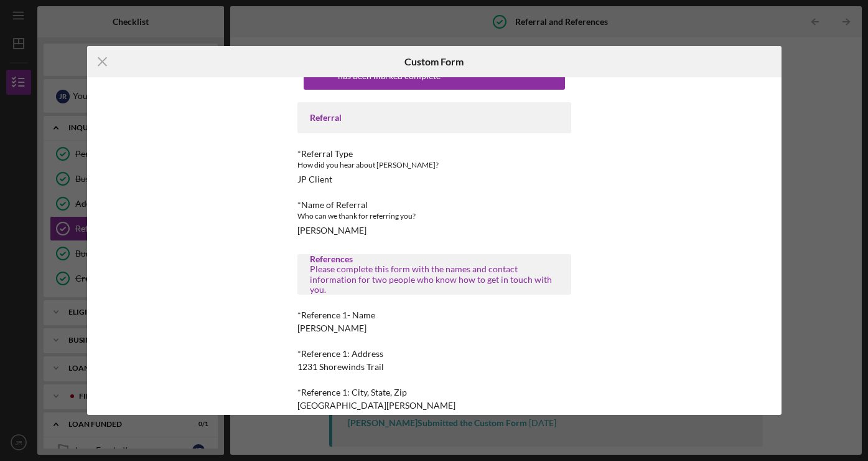 This screenshot has height=461, width=868. I want to click on div: References, so click(434, 259).